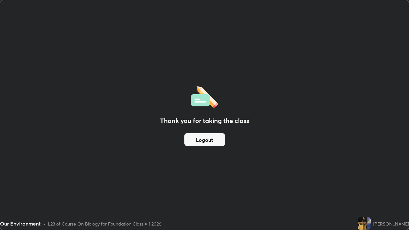 The image size is (409, 230). Describe the element at coordinates (365, 224) in the screenshot. I see `img: 85f081f3e11b4d7d86867c73019bb5c5.jpg` at that location.